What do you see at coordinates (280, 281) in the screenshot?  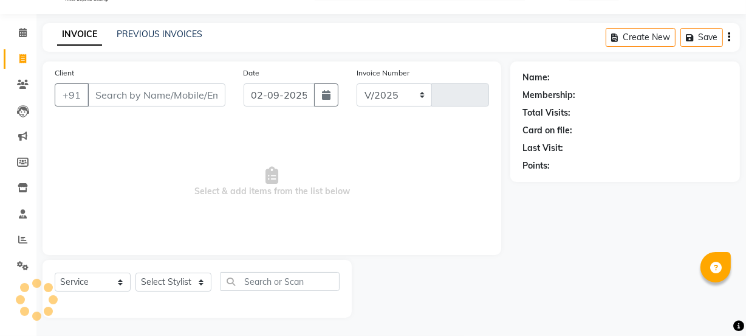 I see `input: Search or Scan` at bounding box center [280, 281].